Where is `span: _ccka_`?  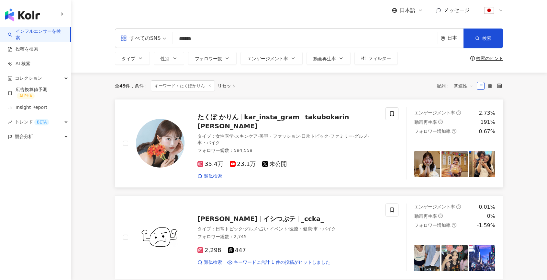
span: _ccka_ is located at coordinates (312, 219).